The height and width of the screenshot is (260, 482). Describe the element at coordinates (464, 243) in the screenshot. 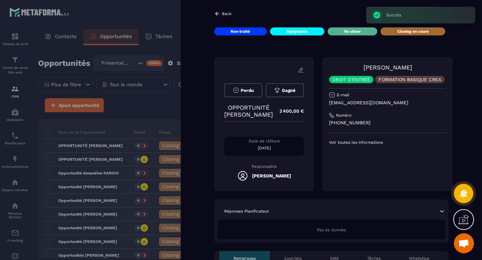

I see `div: Ouvrir le chat` at that location.